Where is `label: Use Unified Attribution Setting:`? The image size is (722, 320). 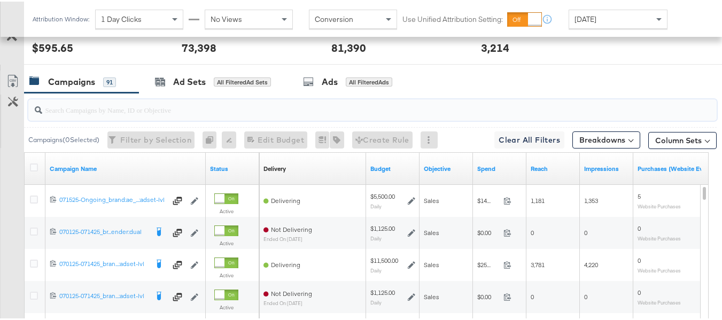 label: Use Unified Attribution Setting: is located at coordinates (452, 18).